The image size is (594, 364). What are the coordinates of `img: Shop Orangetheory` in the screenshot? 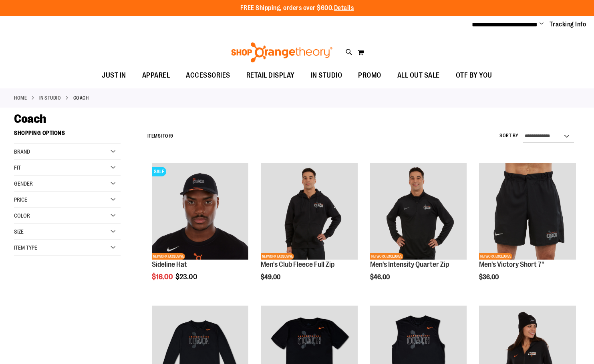 It's located at (282, 52).